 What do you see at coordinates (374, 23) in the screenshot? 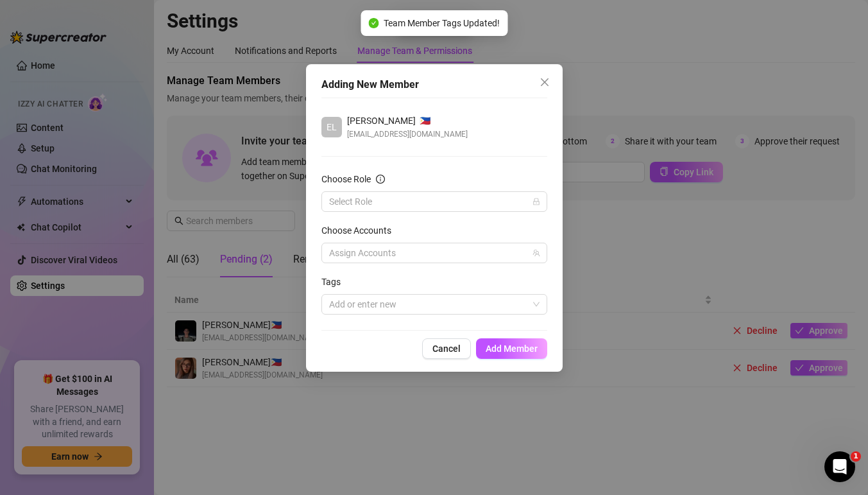
I see `span: check-circle` at bounding box center [374, 23].